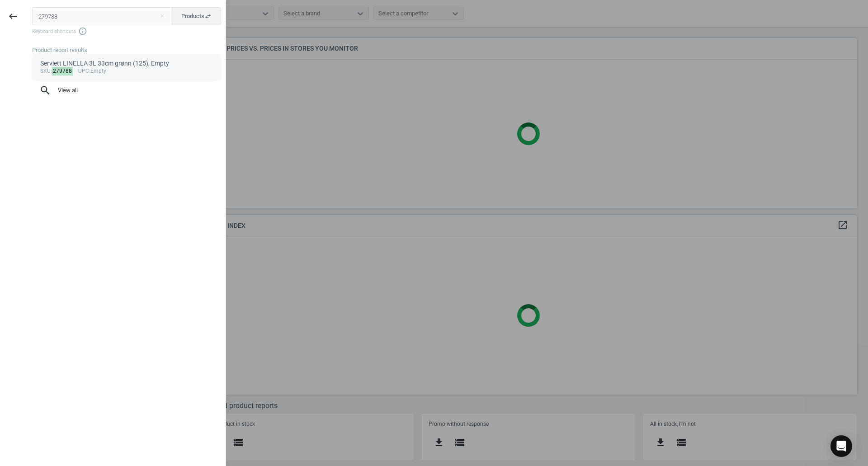 This screenshot has height=466, width=868. I want to click on i: keyboard_backspace, so click(13, 16).